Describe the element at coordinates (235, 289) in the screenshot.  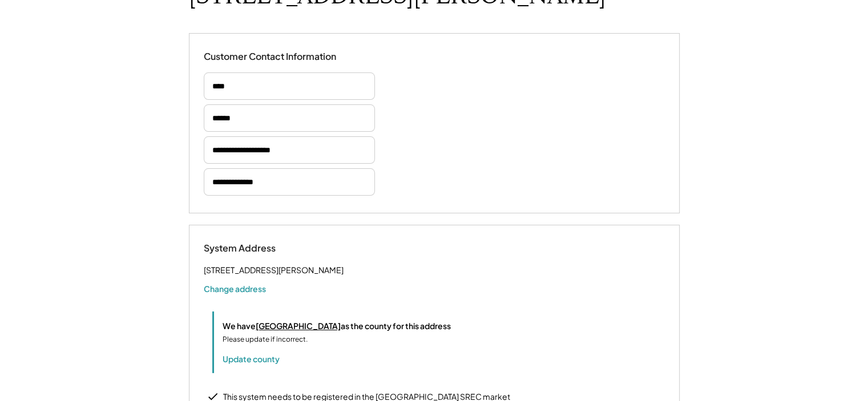
I see `button: Change address` at that location.